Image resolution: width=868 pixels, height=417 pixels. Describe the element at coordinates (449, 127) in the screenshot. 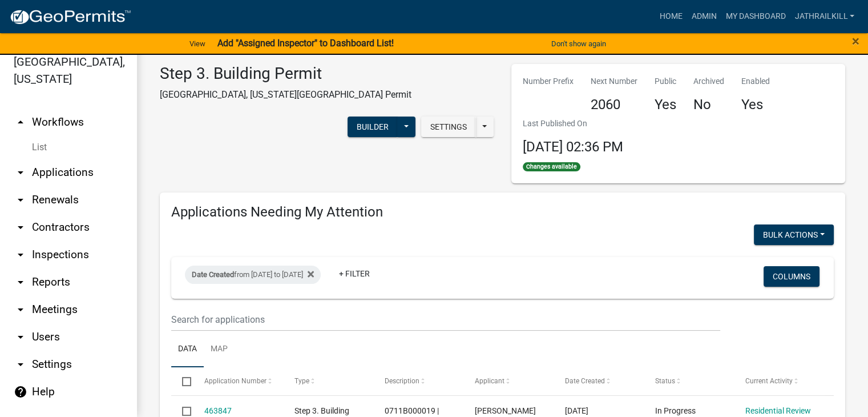

I see `button: Settings` at that location.